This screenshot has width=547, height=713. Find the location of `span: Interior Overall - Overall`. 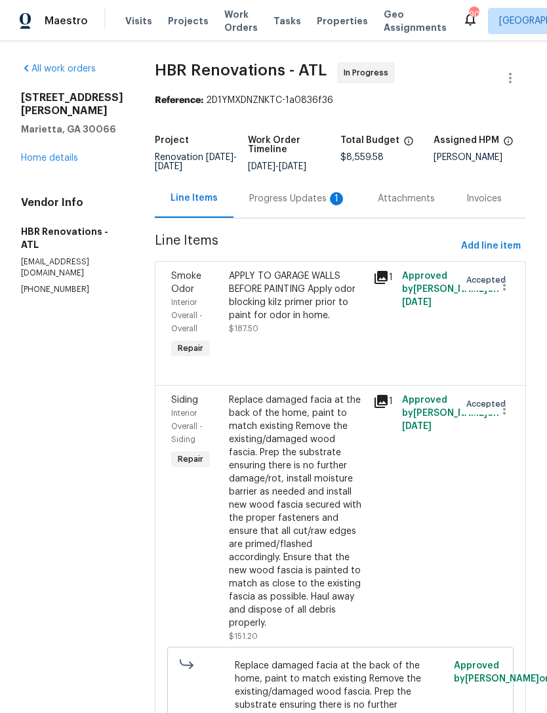

span: Interior Overall - Overall is located at coordinates (187, 315).